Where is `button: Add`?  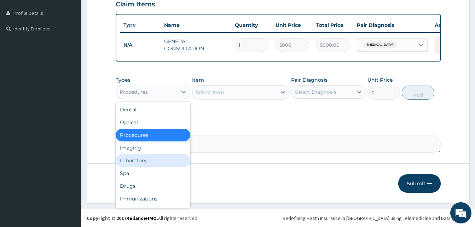 button: Add is located at coordinates (418, 93).